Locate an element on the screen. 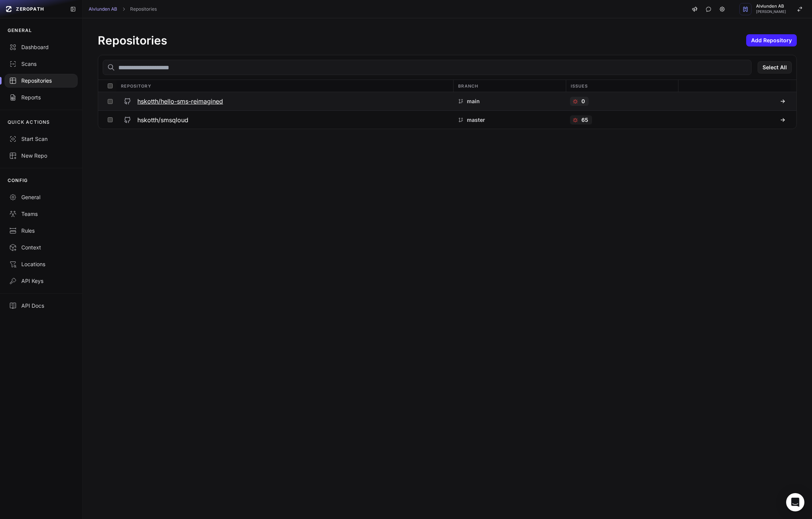 The height and width of the screenshot is (519, 812). p: 65 is located at coordinates (585, 120).